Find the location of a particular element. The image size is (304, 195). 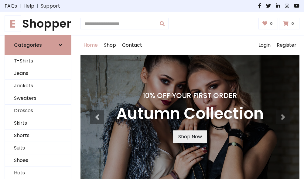

h3: Autumn Collection is located at coordinates (190, 114).